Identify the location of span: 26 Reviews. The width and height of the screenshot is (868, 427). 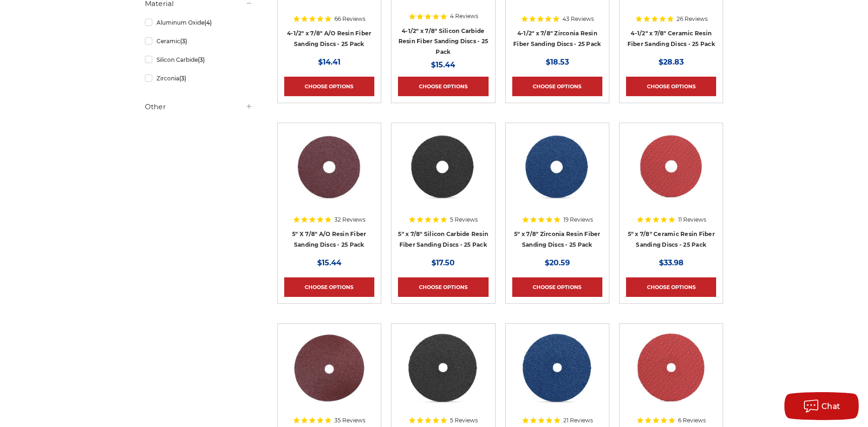
(692, 19).